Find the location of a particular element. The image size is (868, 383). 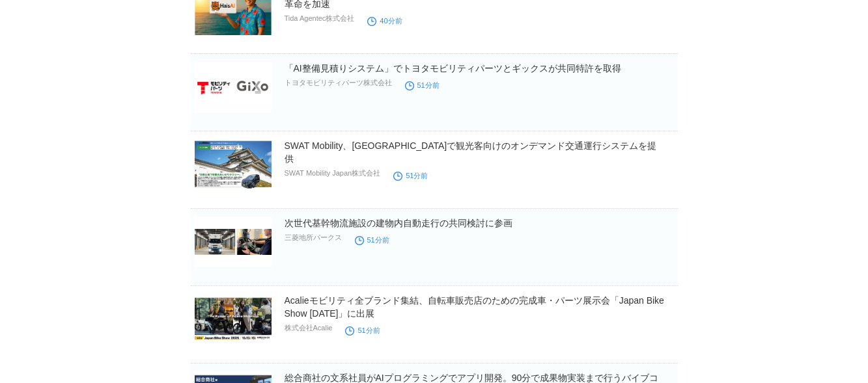

a: 次世代基幹物流施設の建物内自動走行の共同検討に参画 is located at coordinates (398, 223).